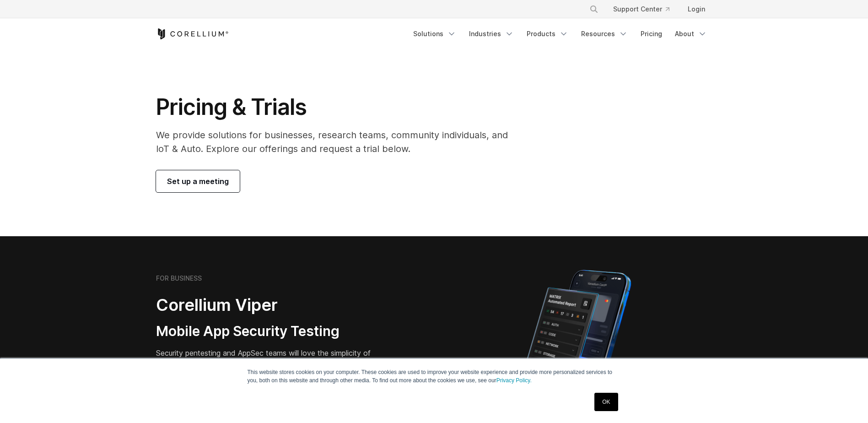 This screenshot has width=868, height=423. What do you see at coordinates (273, 364) in the screenshot?
I see `p: Security pentesting and AppSec teams will love the simplicity of automated report generation comb...` at bounding box center [273, 364].